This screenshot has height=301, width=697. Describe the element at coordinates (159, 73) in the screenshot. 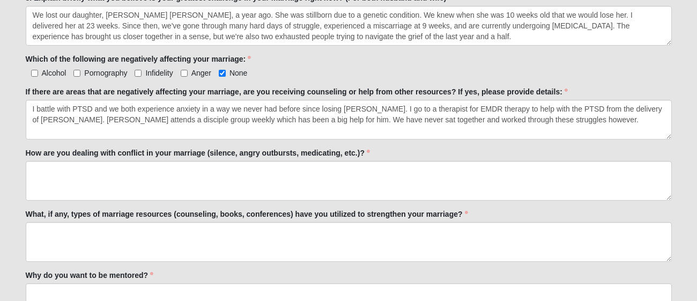

I see `span: Infidelity` at that location.